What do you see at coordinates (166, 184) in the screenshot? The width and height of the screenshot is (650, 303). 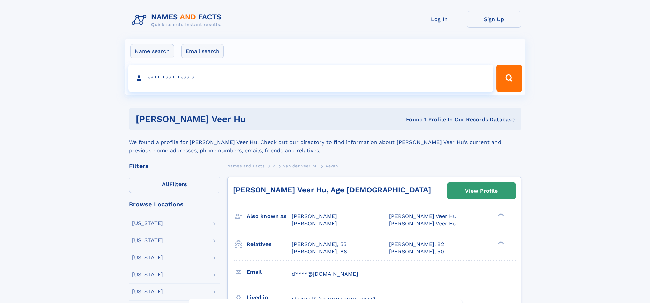 I see `span: All` at bounding box center [166, 184].